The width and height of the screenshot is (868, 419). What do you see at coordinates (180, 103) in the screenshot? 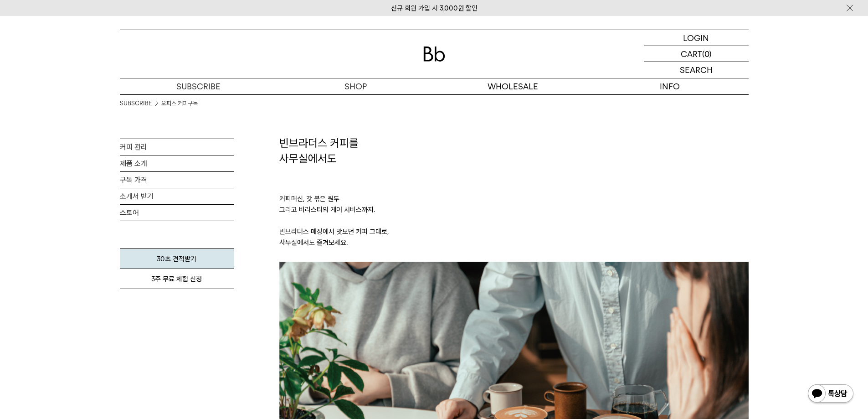
I see `a: 오피스 커피구독` at bounding box center [180, 103].